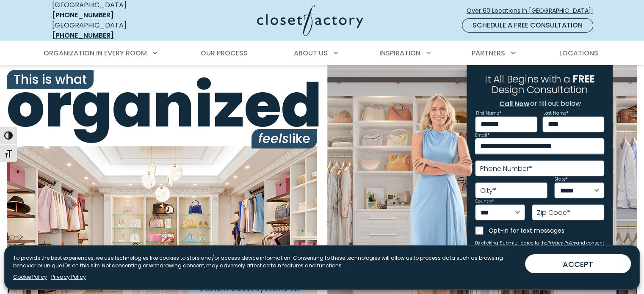 The width and height of the screenshot is (644, 294). What do you see at coordinates (546, 230) in the screenshot?
I see `label: Opt-in for text messages` at bounding box center [546, 230].